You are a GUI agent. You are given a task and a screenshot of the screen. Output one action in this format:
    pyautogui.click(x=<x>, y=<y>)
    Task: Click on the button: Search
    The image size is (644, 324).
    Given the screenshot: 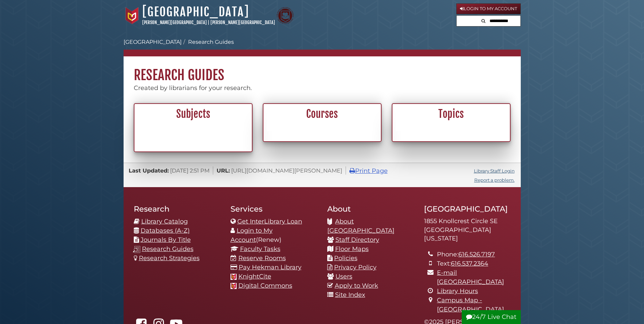 What is the action you would take?
    pyautogui.click(x=484, y=20)
    